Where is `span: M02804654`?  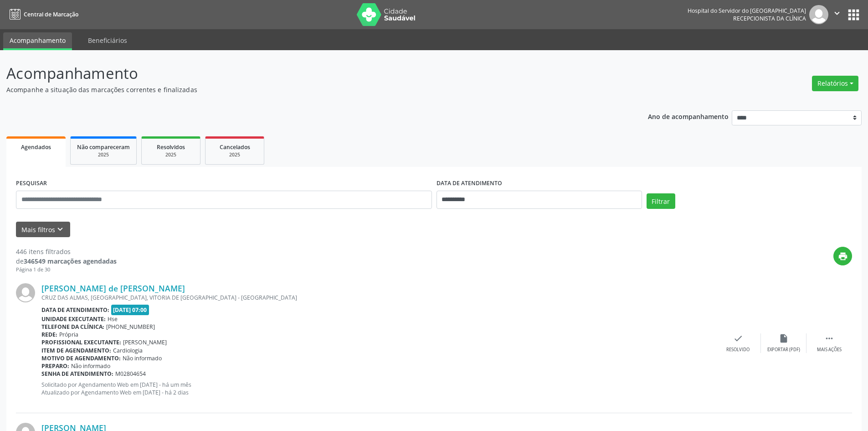 span: M02804654 is located at coordinates (130, 373).